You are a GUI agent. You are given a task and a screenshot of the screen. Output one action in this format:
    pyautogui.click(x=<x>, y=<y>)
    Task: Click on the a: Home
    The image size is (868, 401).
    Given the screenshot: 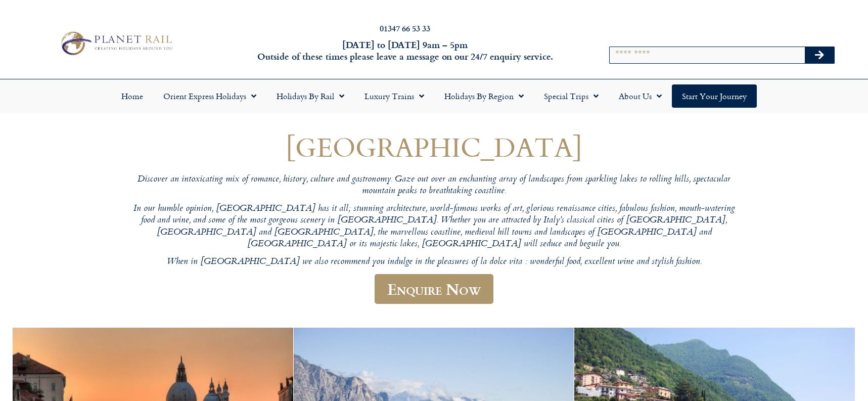 What is the action you would take?
    pyautogui.click(x=132, y=96)
    